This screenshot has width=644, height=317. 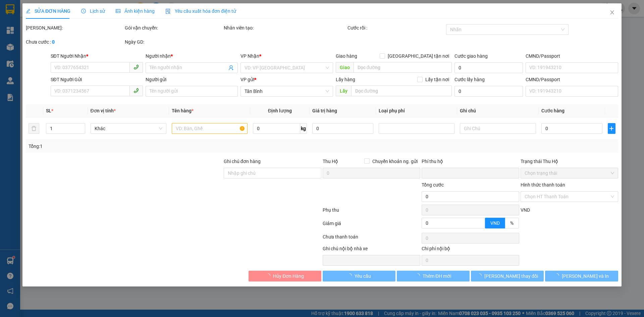 What do you see at coordinates (612, 128) in the screenshot?
I see `span: plus` at bounding box center [612, 128].